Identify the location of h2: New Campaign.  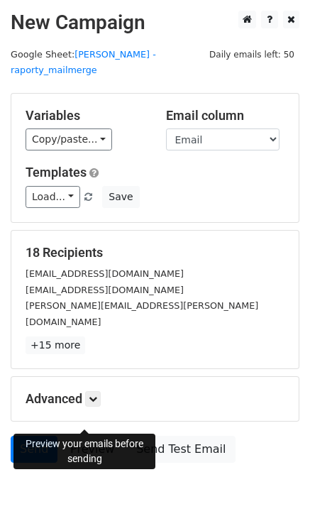
(155, 23).